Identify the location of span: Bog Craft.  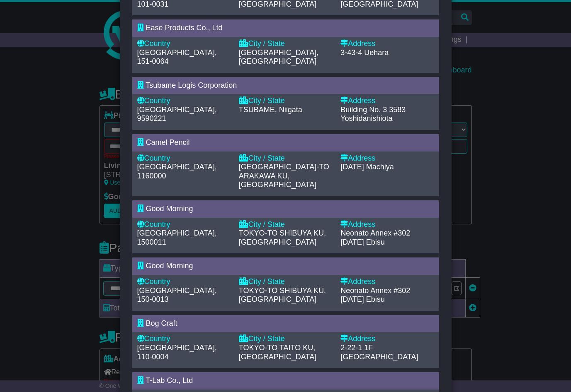
(162, 324).